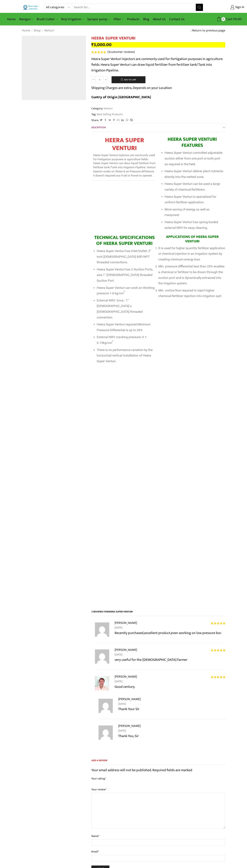  What do you see at coordinates (208, 30) in the screenshot?
I see `a: Return to previous page` at bounding box center [208, 30].